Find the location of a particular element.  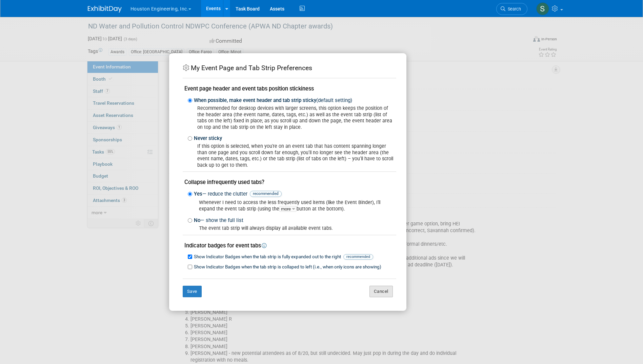

div: Whenever I need to access the less frequently used items (like the Event Binder), I'll expand the... is located at coordinates (294, 206).